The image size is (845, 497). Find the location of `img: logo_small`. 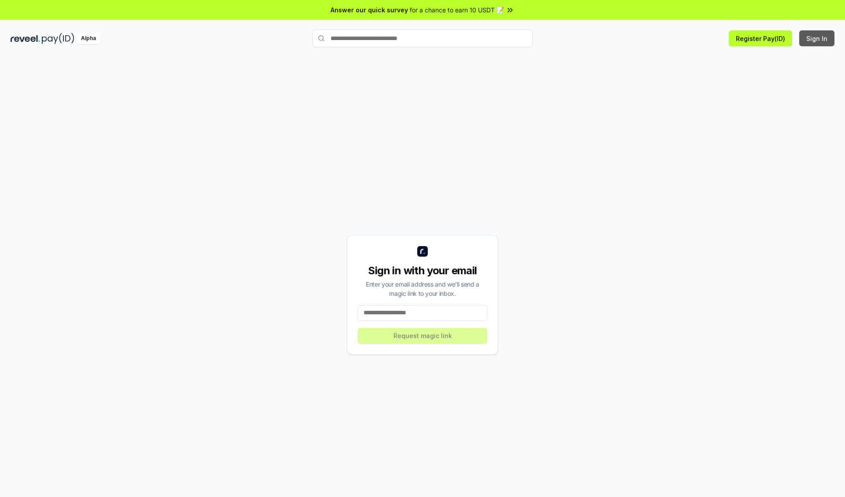

img: logo_small is located at coordinates (422, 251).